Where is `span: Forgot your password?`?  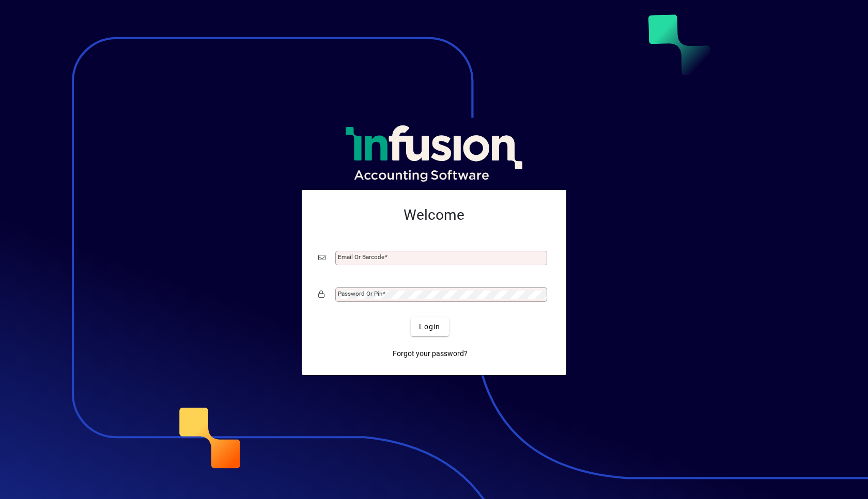 span: Forgot your password? is located at coordinates (430, 354).